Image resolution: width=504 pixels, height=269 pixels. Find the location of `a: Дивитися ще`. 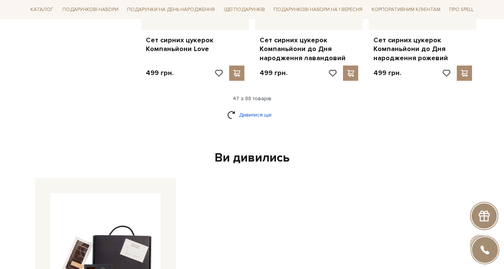

a: Дивитися ще is located at coordinates (252, 115).